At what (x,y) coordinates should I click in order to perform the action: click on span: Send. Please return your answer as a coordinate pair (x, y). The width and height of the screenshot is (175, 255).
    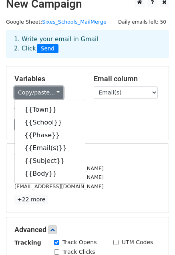
    Looking at the image, I should click on (48, 49).